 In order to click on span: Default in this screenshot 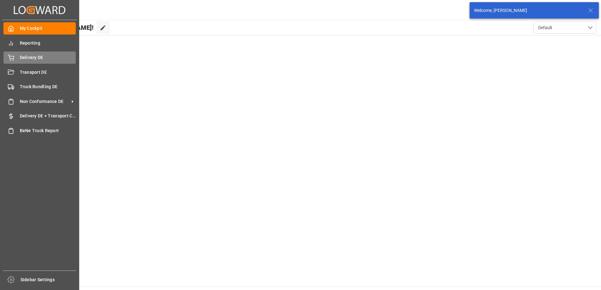, I will do `click(545, 28)`.